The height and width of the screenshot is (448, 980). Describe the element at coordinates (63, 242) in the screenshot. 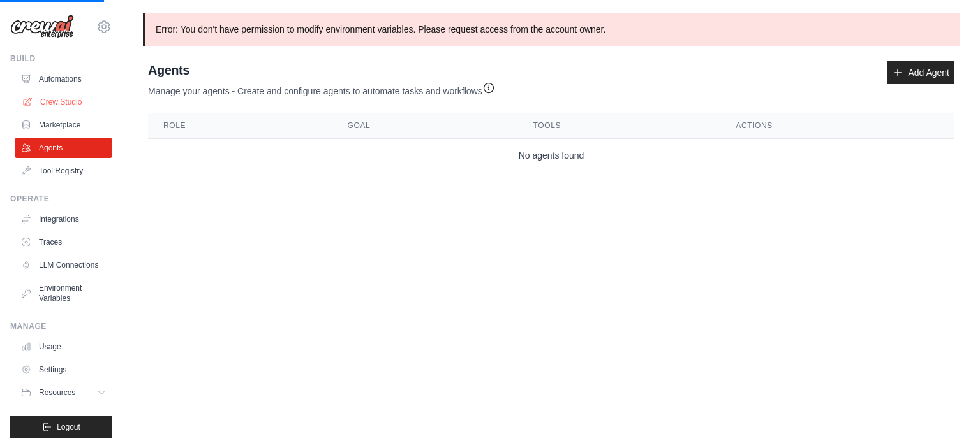

I see `a: Traces` at that location.